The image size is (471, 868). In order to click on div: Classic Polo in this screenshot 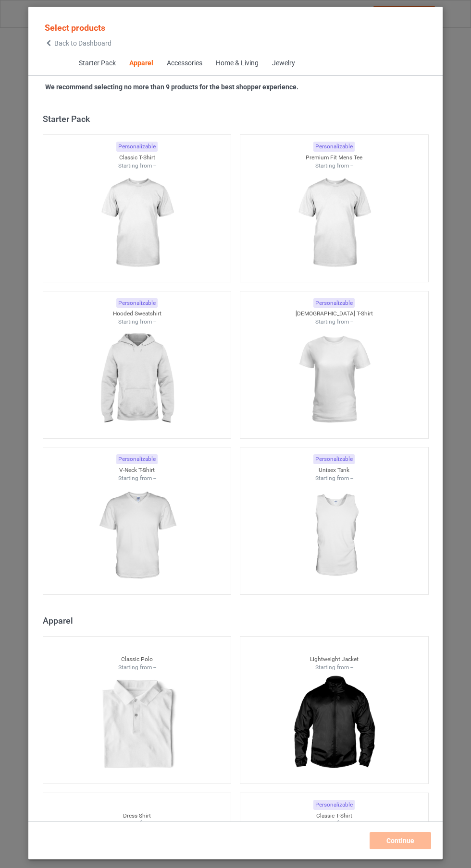, I will do `click(137, 660)`.